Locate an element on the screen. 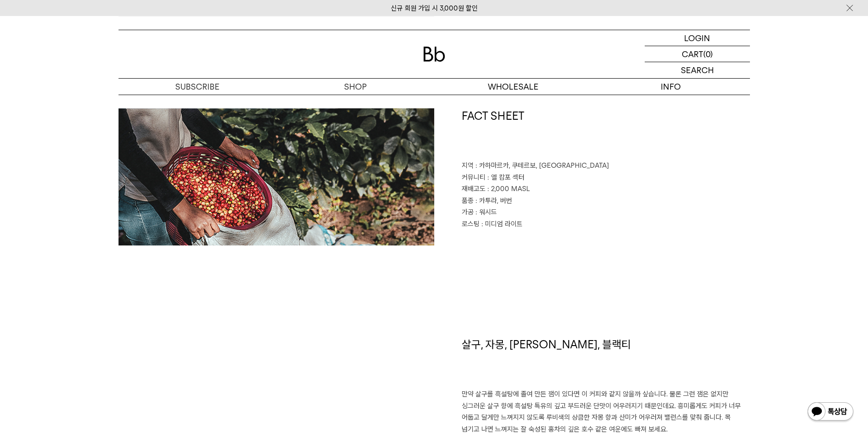 The height and width of the screenshot is (437, 868). span: : 2,000 MASL is located at coordinates (509, 189).